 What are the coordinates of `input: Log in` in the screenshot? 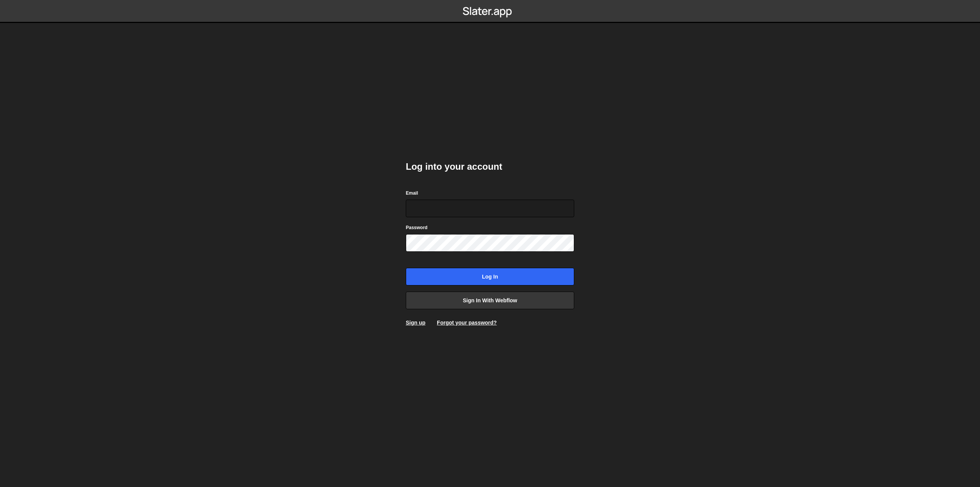 It's located at (490, 276).